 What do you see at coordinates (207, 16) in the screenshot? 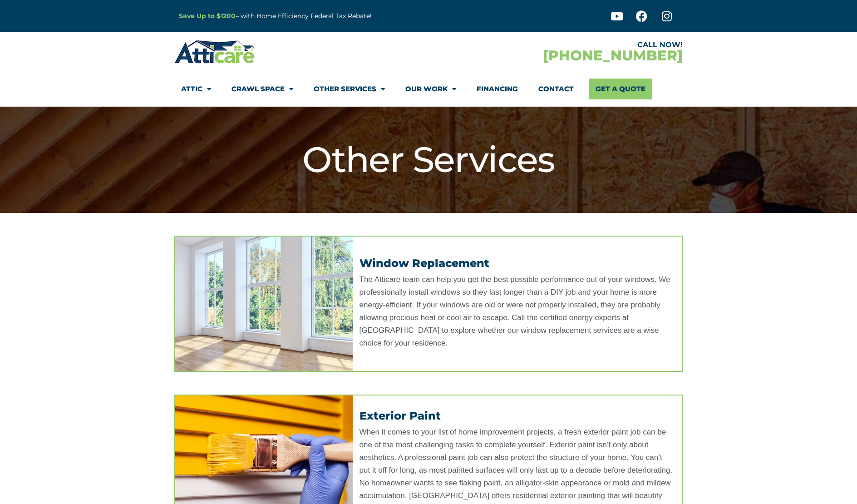
I see `strong: Save Up to $1200` at bounding box center [207, 16].